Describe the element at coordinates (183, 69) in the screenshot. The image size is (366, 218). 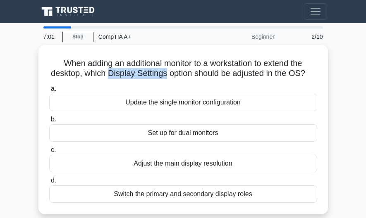
I see `h5: When adding an additional monitor to a workstation to extend the desktop, which Display Settings ...` at that location.